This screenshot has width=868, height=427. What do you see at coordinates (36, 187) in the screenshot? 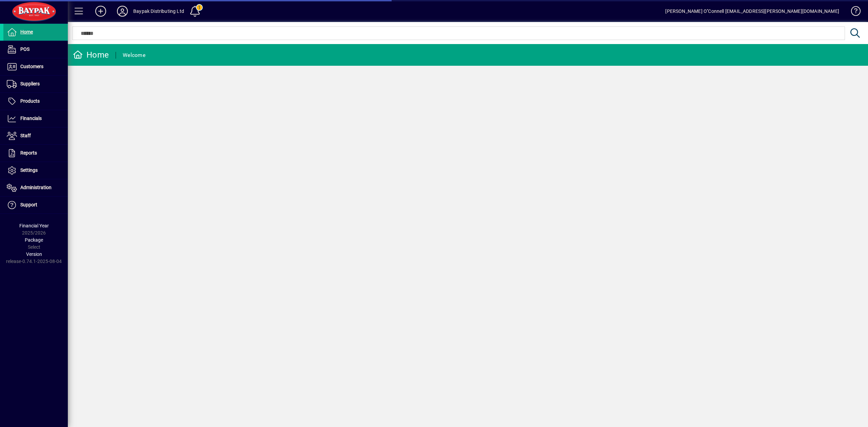
I see `a: Administration` at bounding box center [36, 187].